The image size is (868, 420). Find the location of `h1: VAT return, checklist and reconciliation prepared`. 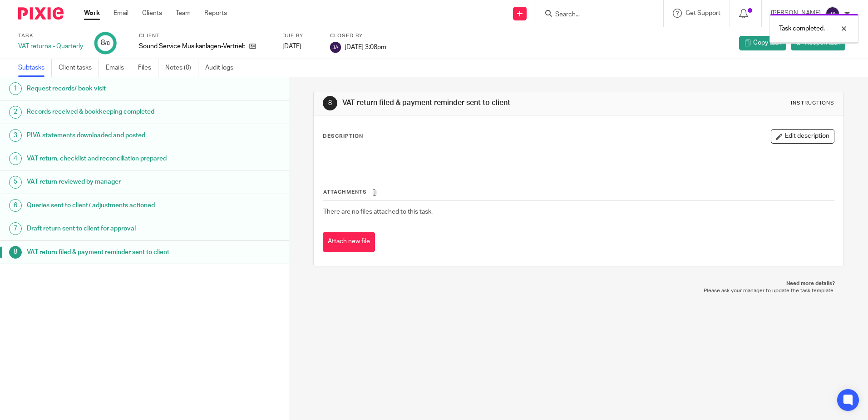

h1: VAT return, checklist and reconciliation prepared is located at coordinates (112, 158).